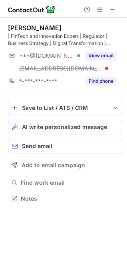  What do you see at coordinates (70, 199) in the screenshot?
I see `span: Notes` at bounding box center [70, 199].